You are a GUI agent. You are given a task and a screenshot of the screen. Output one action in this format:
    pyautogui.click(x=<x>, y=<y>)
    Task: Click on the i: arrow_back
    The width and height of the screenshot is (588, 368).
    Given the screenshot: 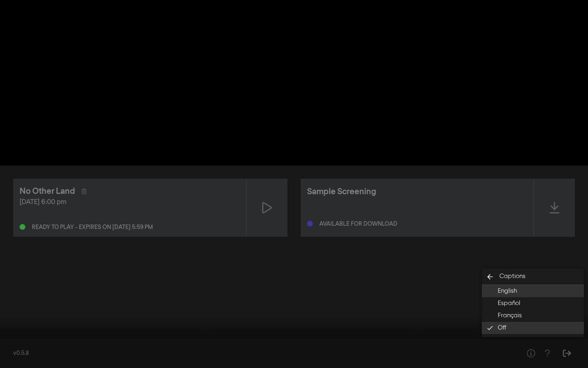 What is the action you would take?
    pyautogui.click(x=490, y=277)
    